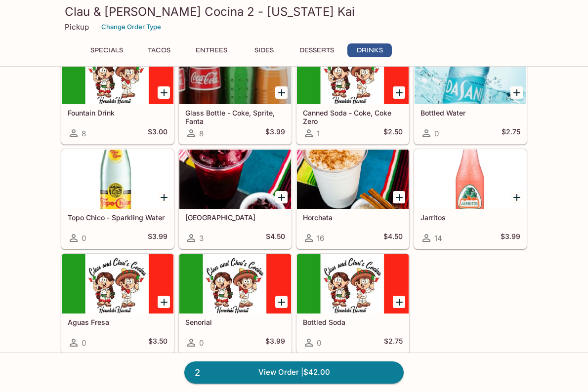  I want to click on a: Fountain Drink8$3.00, so click(118, 94).